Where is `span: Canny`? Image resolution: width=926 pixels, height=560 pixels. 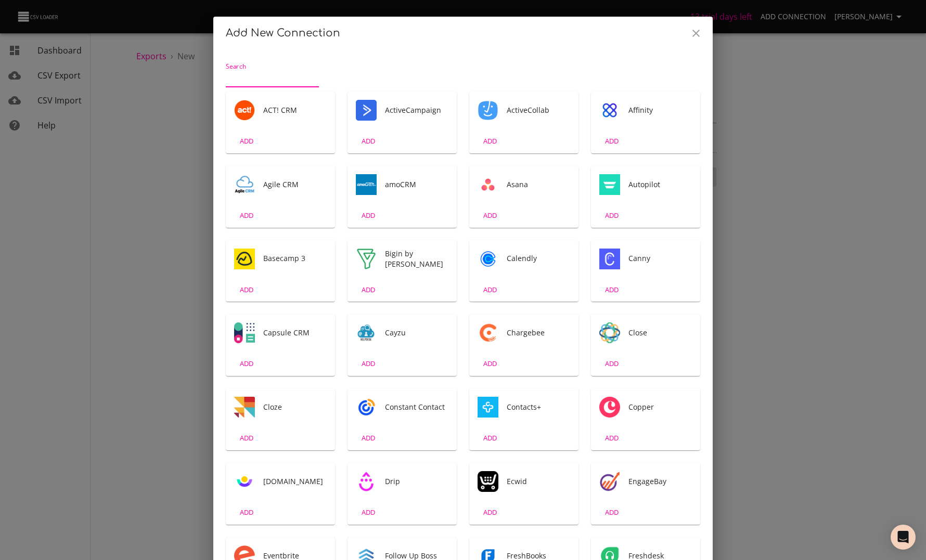
span: Canny is located at coordinates (660, 259).